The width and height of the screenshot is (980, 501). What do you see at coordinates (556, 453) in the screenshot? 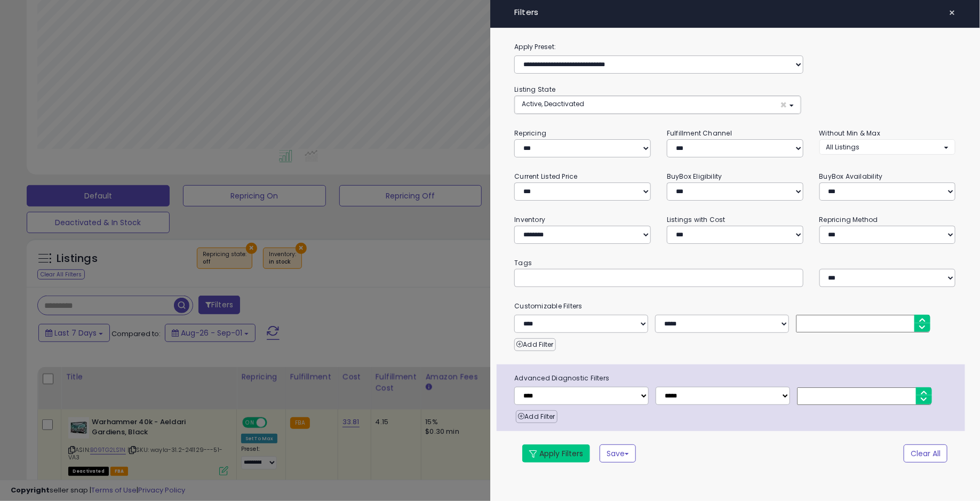
I see `button: Apply Filters` at bounding box center [556, 453].